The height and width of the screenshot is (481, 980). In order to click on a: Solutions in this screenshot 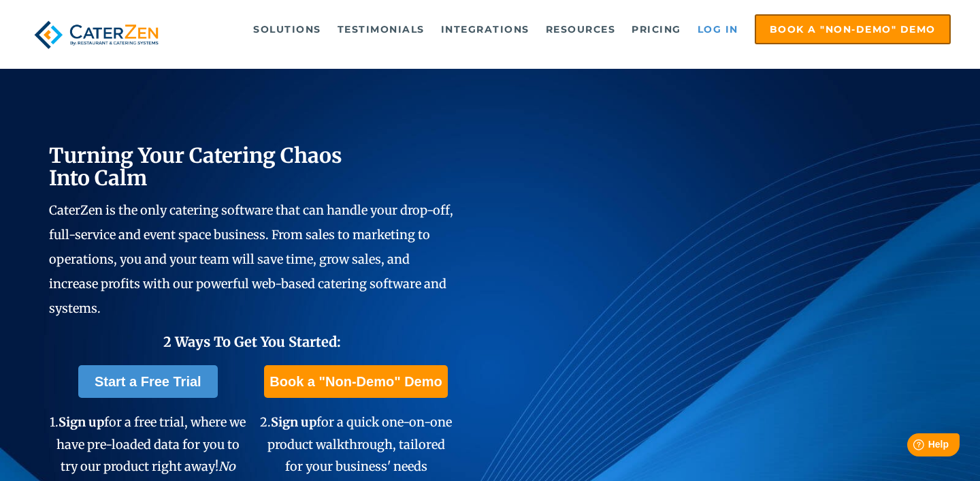, I will do `click(287, 29)`.